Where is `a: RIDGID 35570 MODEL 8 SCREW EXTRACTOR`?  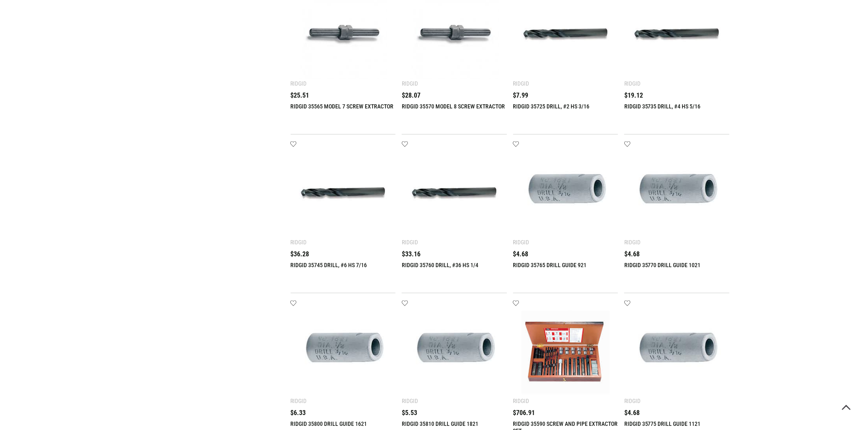 a: RIDGID 35570 MODEL 8 SCREW EXTRACTOR is located at coordinates (453, 106).